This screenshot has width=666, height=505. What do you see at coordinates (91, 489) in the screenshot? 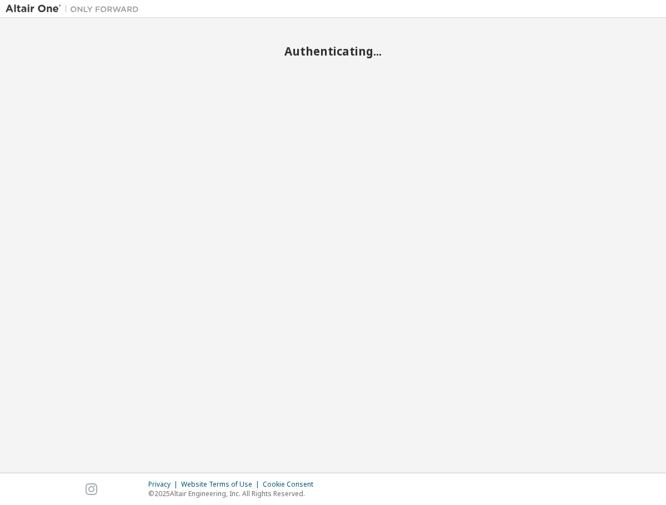
I see `img: instagram.svg` at bounding box center [91, 489].